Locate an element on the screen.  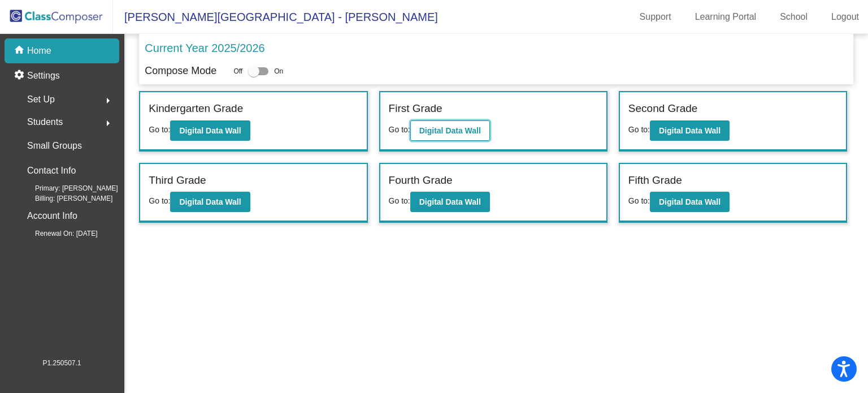
a: Support is located at coordinates (656, 17).